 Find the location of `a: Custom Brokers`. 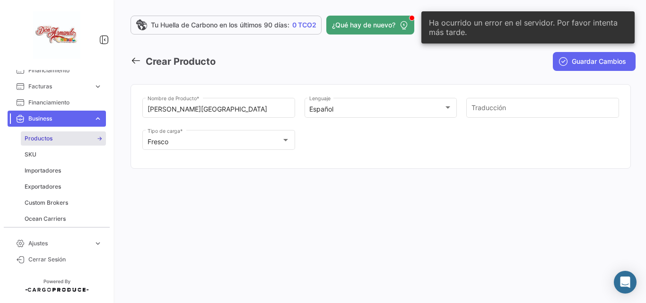

a: Custom Brokers is located at coordinates (63, 203).